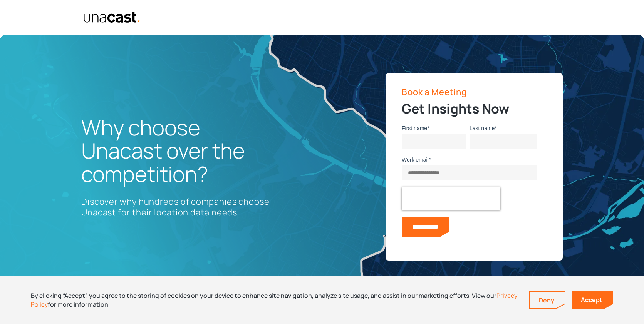 Image resolution: width=644 pixels, height=324 pixels. Describe the element at coordinates (592, 299) in the screenshot. I see `a: Accept` at that location.